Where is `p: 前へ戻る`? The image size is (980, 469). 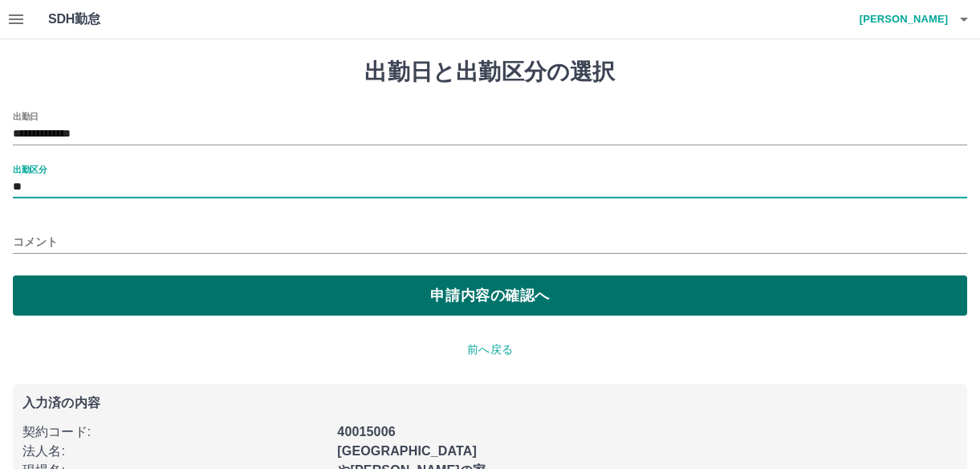 p: 前へ戻る is located at coordinates (490, 349).